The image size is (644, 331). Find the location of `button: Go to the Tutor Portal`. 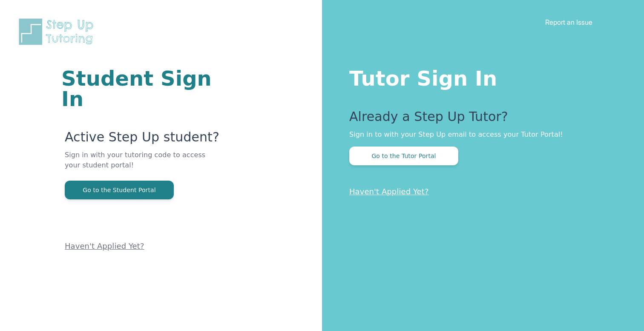

button: Go to the Tutor Portal is located at coordinates (403, 156).